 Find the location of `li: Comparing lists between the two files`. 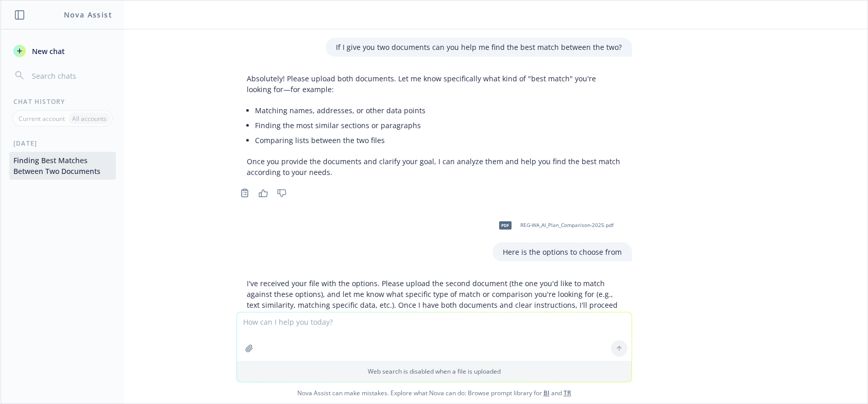

li: Comparing lists between the two files is located at coordinates (438, 140).